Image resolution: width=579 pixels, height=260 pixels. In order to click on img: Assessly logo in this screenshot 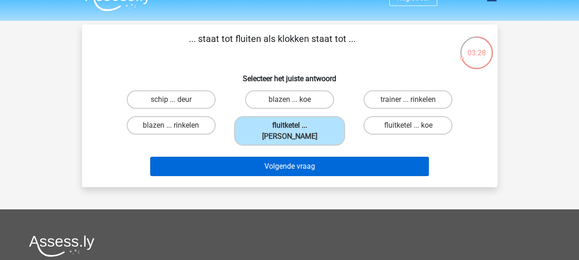, I will do `click(62, 246)`.